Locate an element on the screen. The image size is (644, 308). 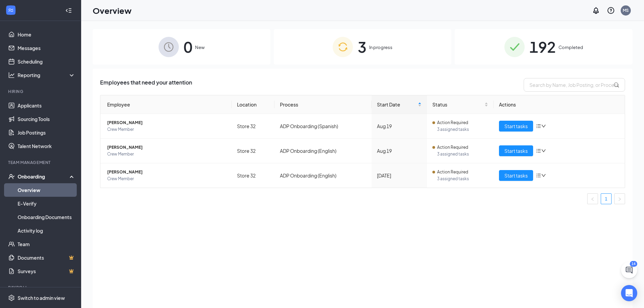
div: Team Management is located at coordinates (41, 162).